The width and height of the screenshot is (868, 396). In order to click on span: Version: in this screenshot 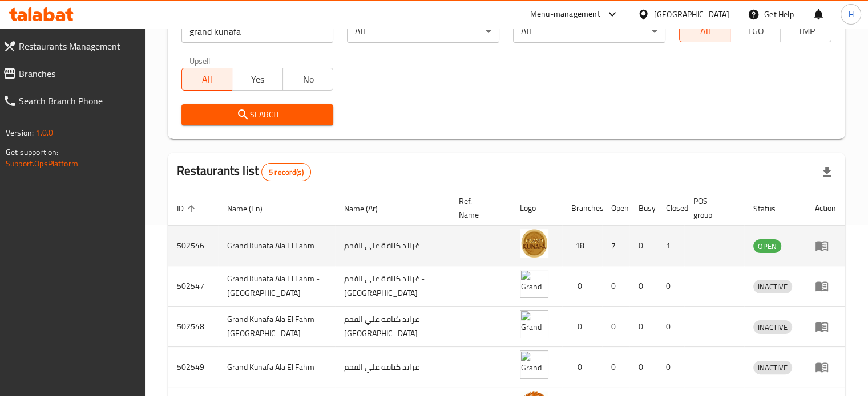, I will do `click(20, 133)`.